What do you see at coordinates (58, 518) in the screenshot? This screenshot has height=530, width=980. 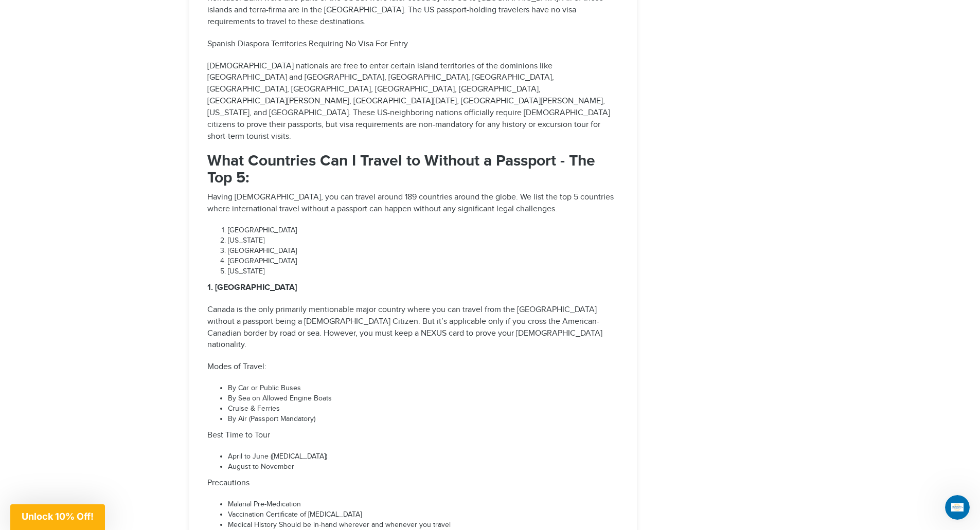 I see `div: Unlock 10% Off!` at bounding box center [58, 518].